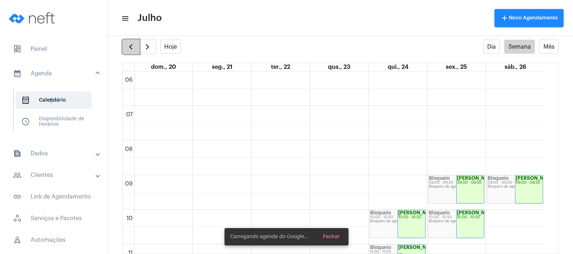 This screenshot has height=254, width=573. Describe the element at coordinates (56, 113) in the screenshot. I see `div: sidenav iconAgenda` at that location.